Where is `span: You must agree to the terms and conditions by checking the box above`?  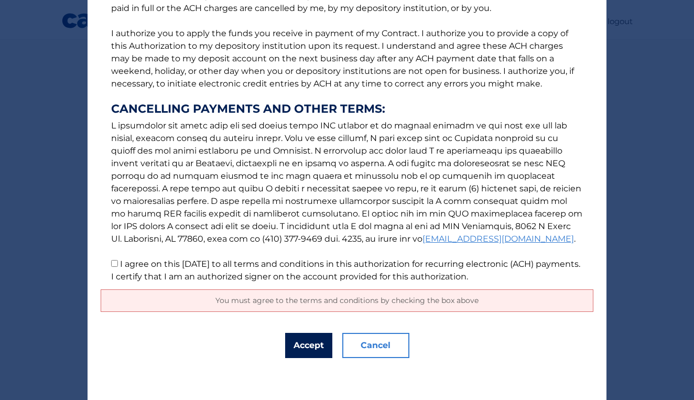 span: You must agree to the terms and conditions by checking the box above is located at coordinates (347, 300).